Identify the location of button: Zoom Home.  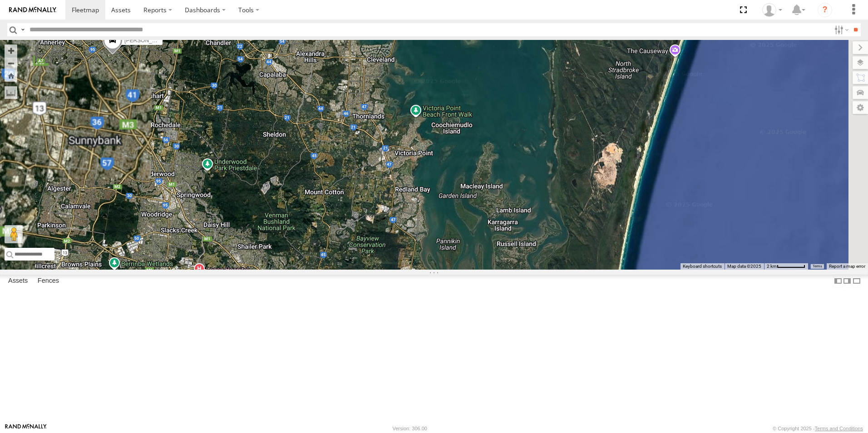
(11, 76).